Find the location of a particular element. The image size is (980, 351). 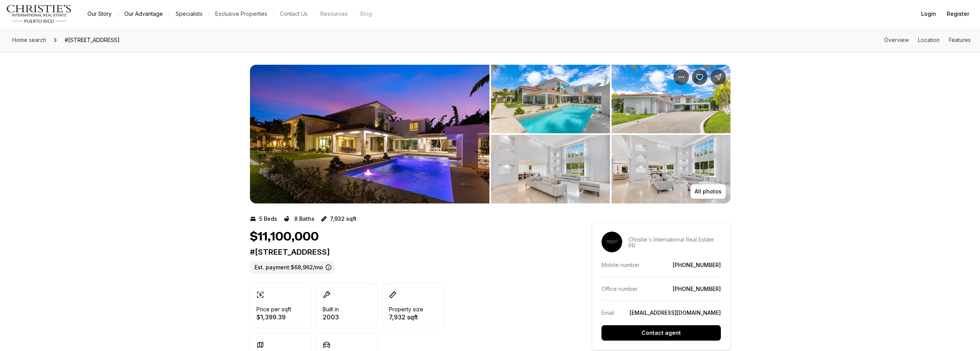

p: 2003 is located at coordinates (331, 317).